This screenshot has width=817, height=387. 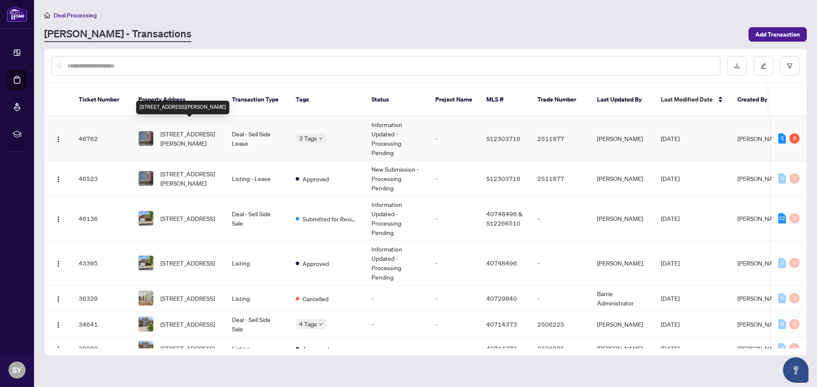 I want to click on th: Property Address, so click(x=178, y=100).